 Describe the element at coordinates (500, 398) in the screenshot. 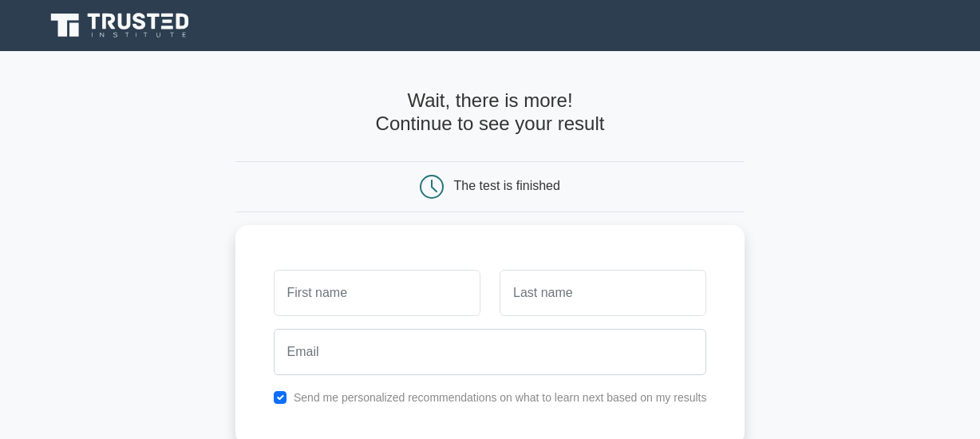

I see `label: Send me personalized recommendations on what to learn next based on my results` at that location.